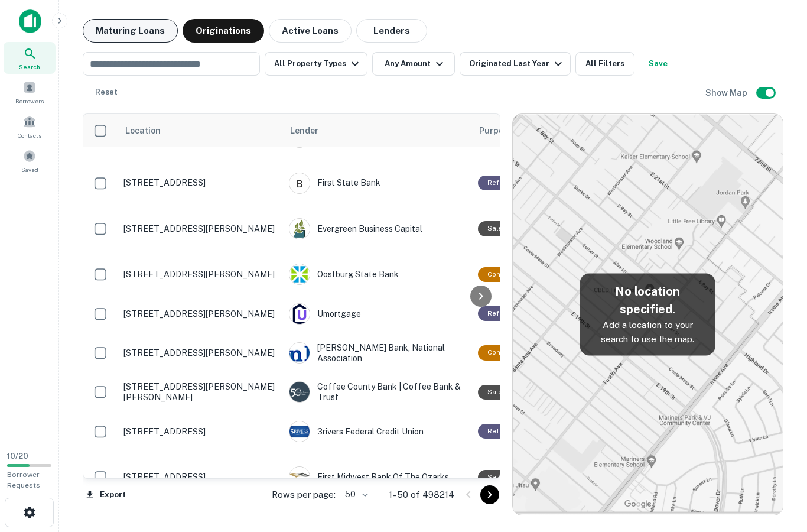  Describe the element at coordinates (490, 495) in the screenshot. I see `button: Go to next page` at that location.